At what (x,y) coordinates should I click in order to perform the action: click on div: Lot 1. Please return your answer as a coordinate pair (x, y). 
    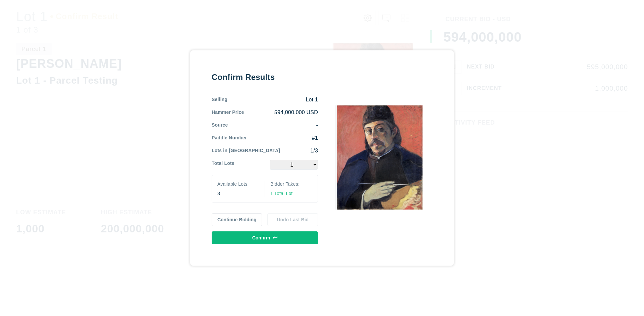
    Looking at the image, I should click on (273, 100).